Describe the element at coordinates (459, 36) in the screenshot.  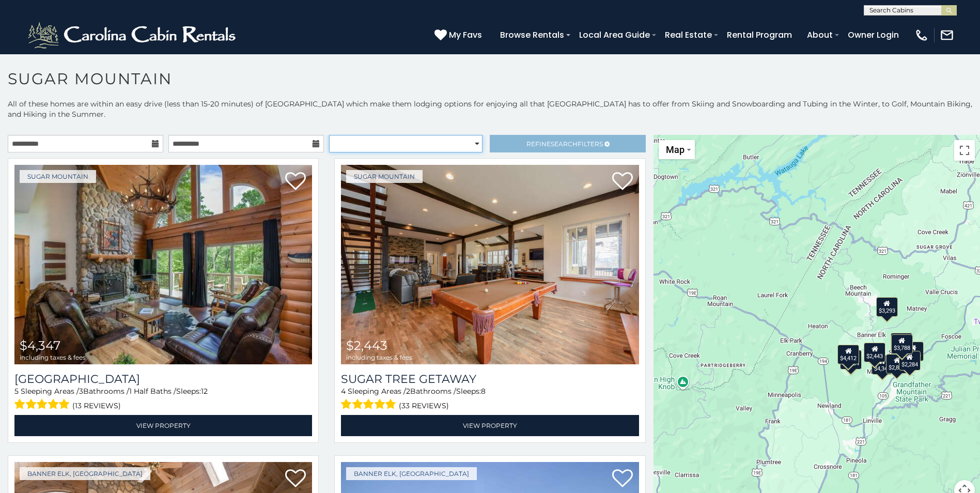
I see `a: My Favs` at that location.